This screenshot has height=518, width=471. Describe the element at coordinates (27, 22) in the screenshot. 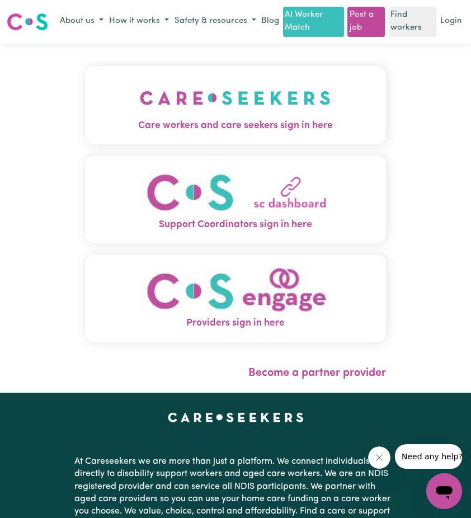

I see `img: Careseekers logo` at that location.